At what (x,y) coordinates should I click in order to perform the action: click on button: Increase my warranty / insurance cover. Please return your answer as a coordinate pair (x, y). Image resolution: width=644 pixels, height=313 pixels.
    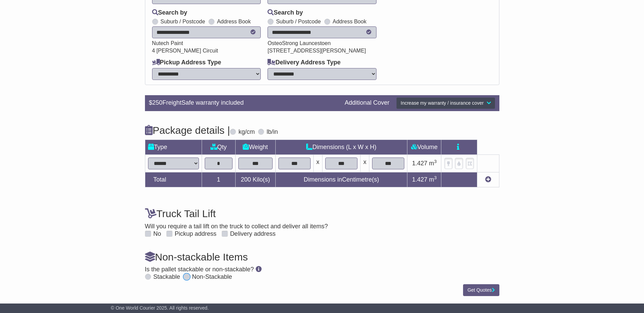
    Looking at the image, I should click on (445, 103).